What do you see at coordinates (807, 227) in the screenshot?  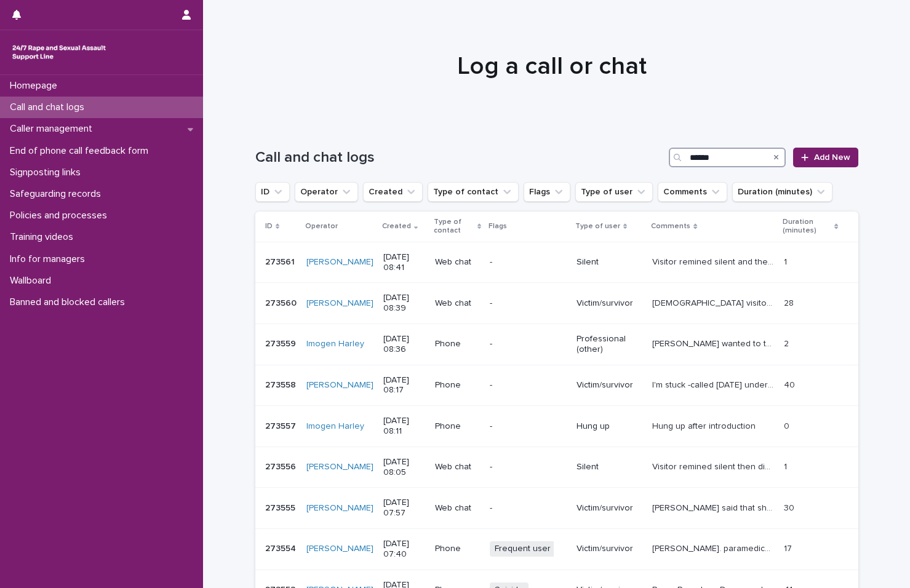 I see `p: Duration (minutes)` at bounding box center [807, 227].